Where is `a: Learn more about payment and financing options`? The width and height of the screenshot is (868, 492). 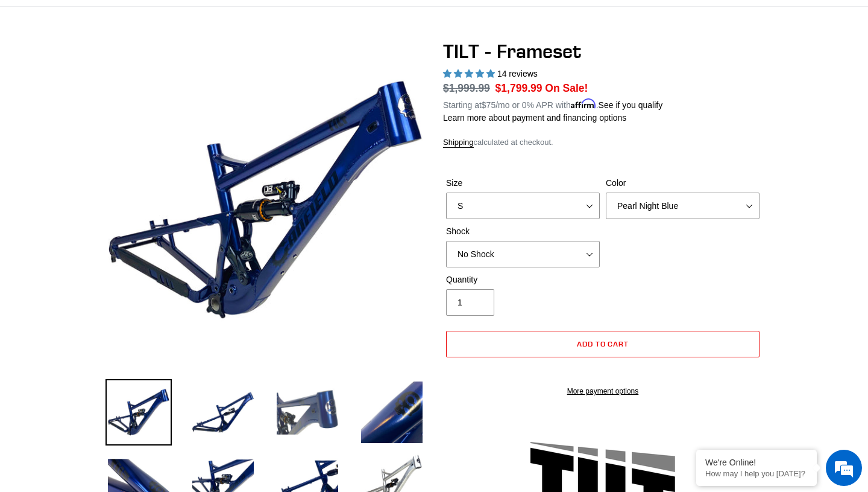 a: Learn more about payment and financing options is located at coordinates (535, 117).